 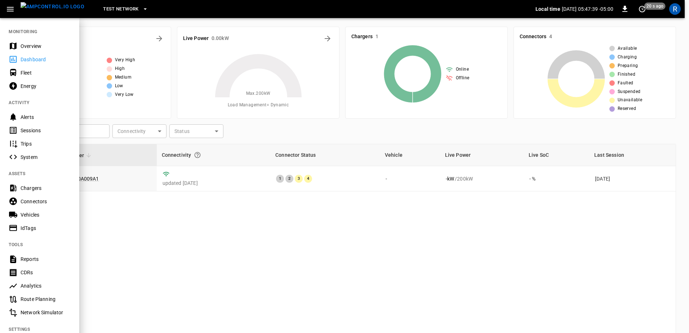 I want to click on div: Reports, so click(x=45, y=259).